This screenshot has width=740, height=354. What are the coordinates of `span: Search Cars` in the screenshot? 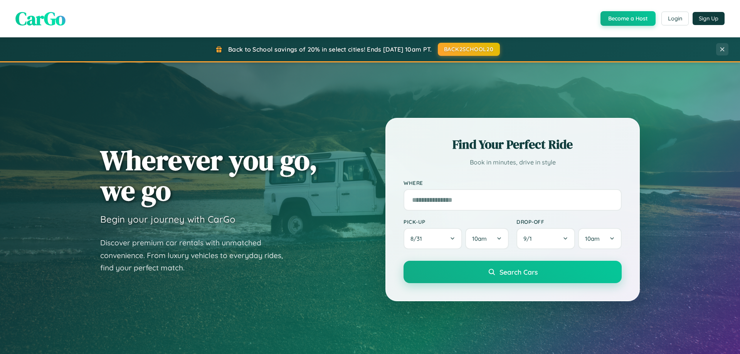 It's located at (518, 272).